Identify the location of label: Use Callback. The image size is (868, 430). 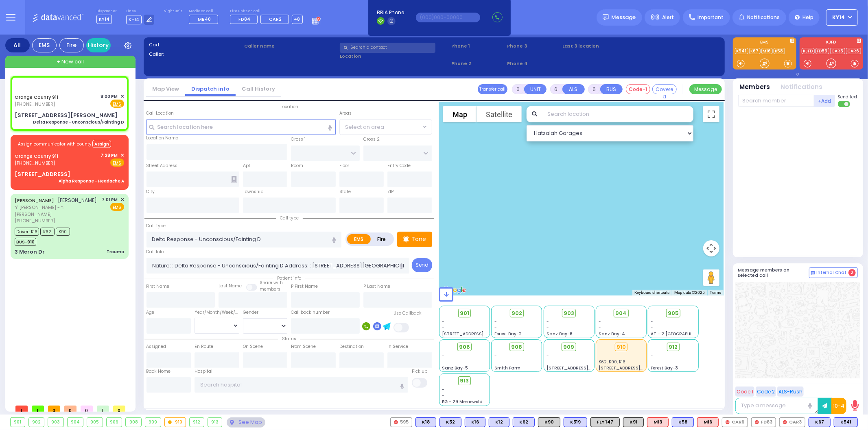
(407, 313).